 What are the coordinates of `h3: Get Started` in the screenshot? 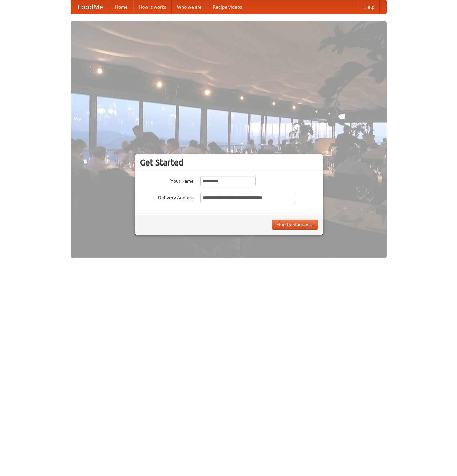 It's located at (229, 163).